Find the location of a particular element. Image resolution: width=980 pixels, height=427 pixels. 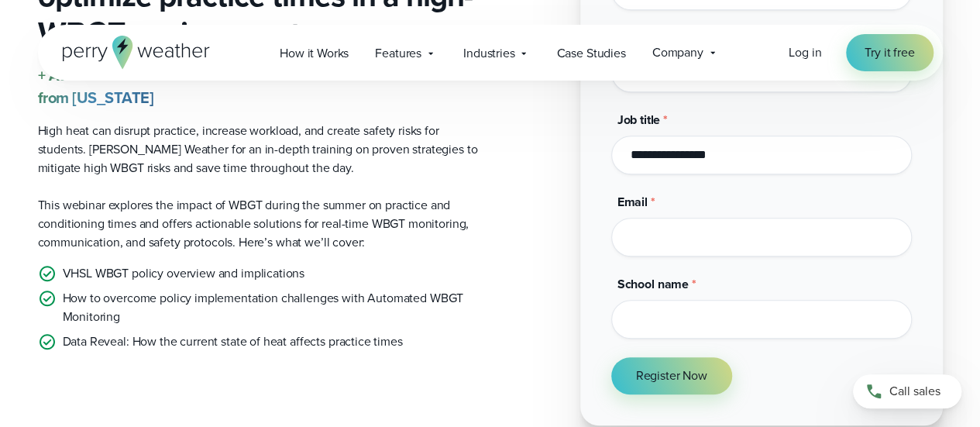

p: How to overcome policy implementation challenges with Automated WBGT Monitoring is located at coordinates (271, 308).